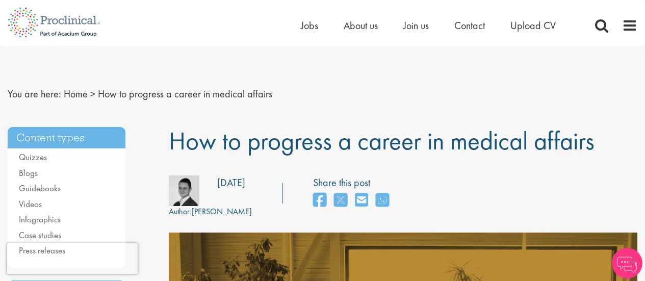  What do you see at coordinates (320, 200) in the screenshot?
I see `a: share on facebook` at bounding box center [320, 200].